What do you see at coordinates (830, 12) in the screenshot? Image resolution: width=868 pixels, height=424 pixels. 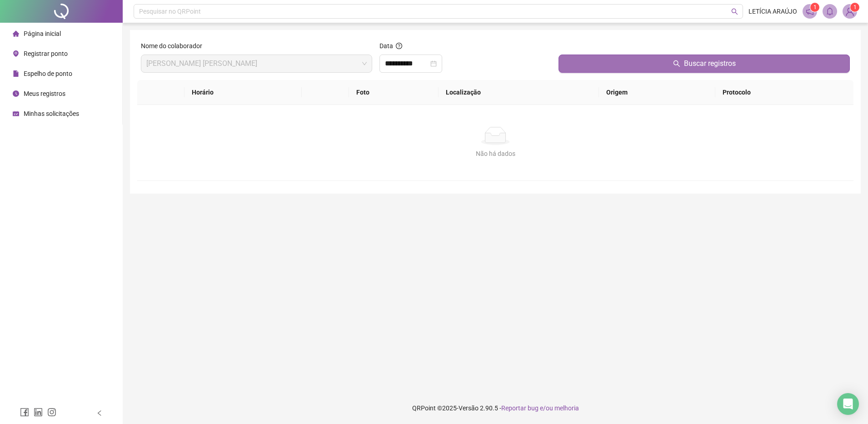 I see `span: bell` at bounding box center [830, 12].